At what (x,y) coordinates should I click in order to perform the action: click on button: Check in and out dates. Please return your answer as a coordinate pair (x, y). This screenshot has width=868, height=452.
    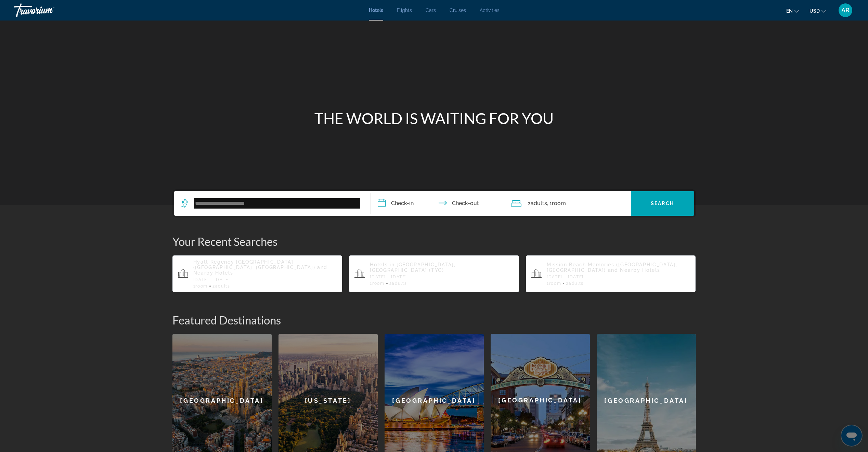
    Looking at the image, I should click on (438, 203).